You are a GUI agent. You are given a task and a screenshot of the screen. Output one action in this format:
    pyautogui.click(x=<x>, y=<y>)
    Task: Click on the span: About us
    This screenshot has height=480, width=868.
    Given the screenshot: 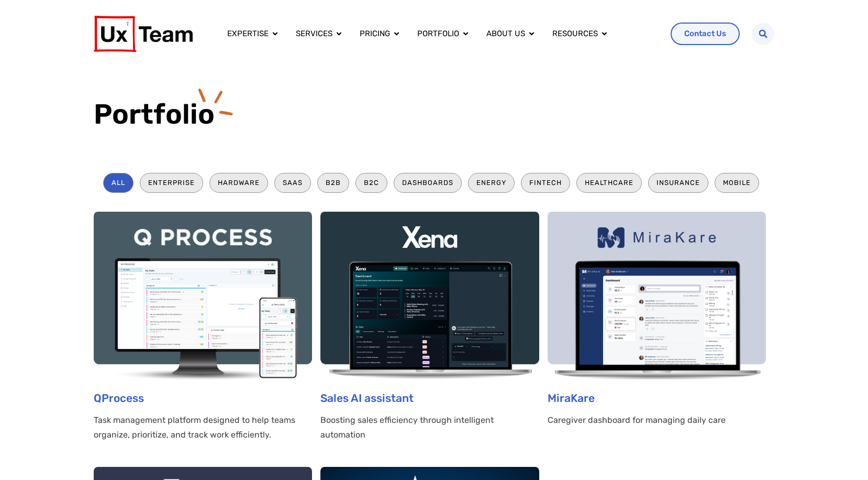 What is the action you would take?
    pyautogui.click(x=506, y=33)
    